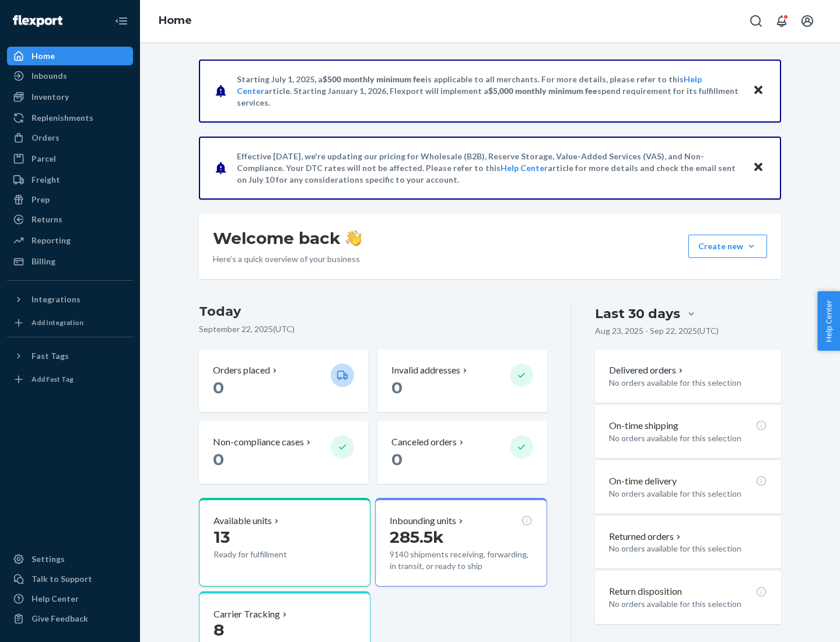 The width and height of the screenshot is (840, 642). I want to click on span: 13, so click(221, 537).